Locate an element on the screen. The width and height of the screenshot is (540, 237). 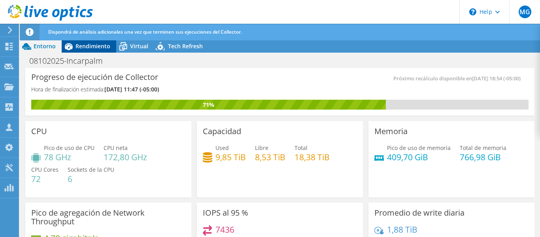
h3: Capacidad is located at coordinates (222, 131).